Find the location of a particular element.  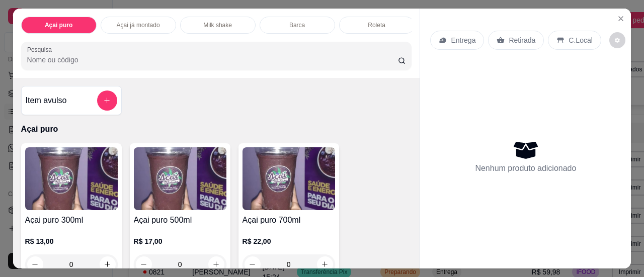

p: Barca is located at coordinates (297, 25).